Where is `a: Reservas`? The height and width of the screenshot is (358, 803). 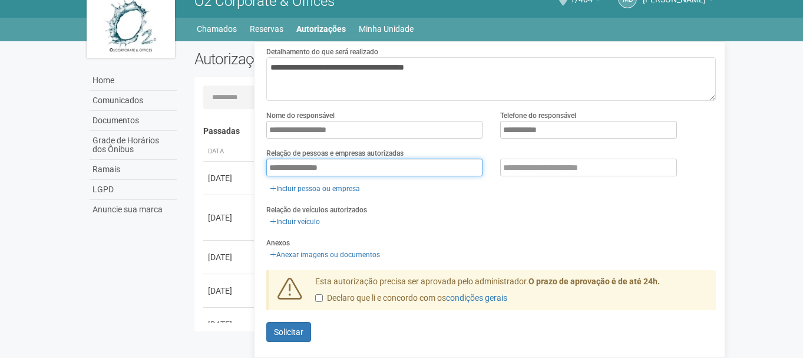
a: Reservas is located at coordinates (266, 29).